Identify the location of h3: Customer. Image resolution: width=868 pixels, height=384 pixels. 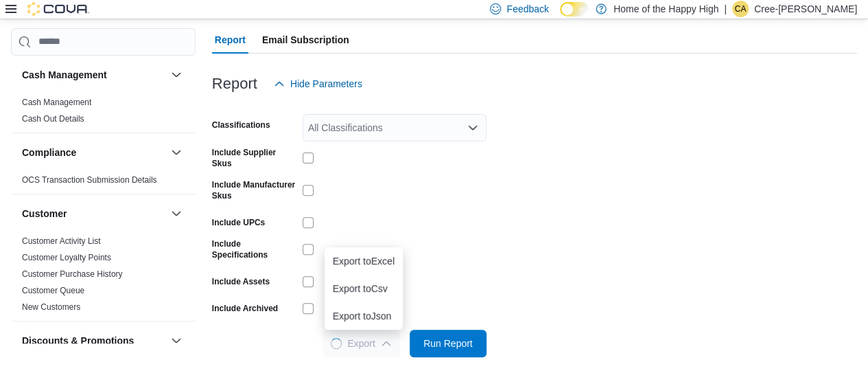
(44, 214).